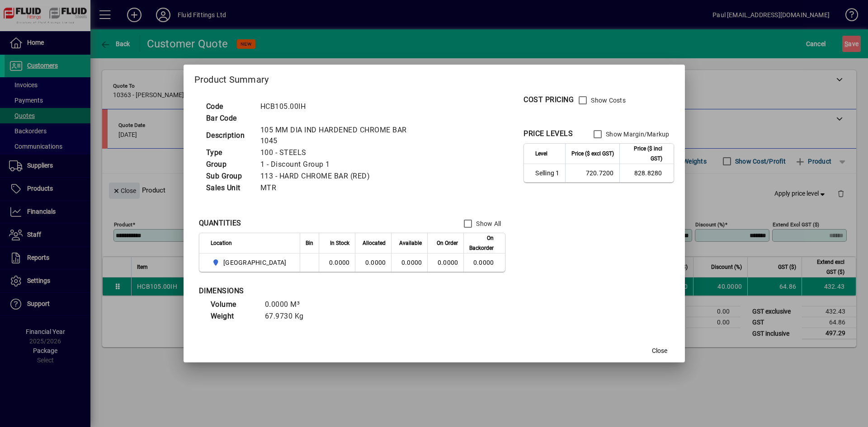 The width and height of the screenshot is (868, 427). What do you see at coordinates (644, 154) in the screenshot?
I see `span: Price ($ incl GST)` at bounding box center [644, 154].